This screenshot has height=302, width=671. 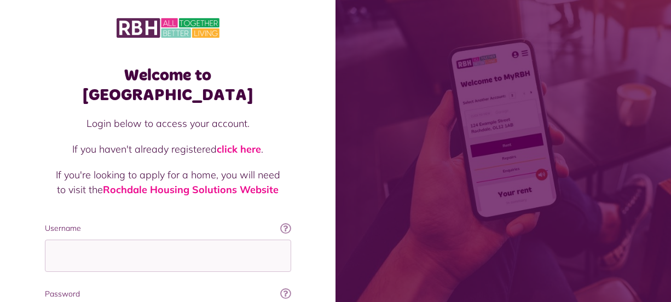 I want to click on a: Rochdale Housing Solutions Website, so click(x=190, y=189).